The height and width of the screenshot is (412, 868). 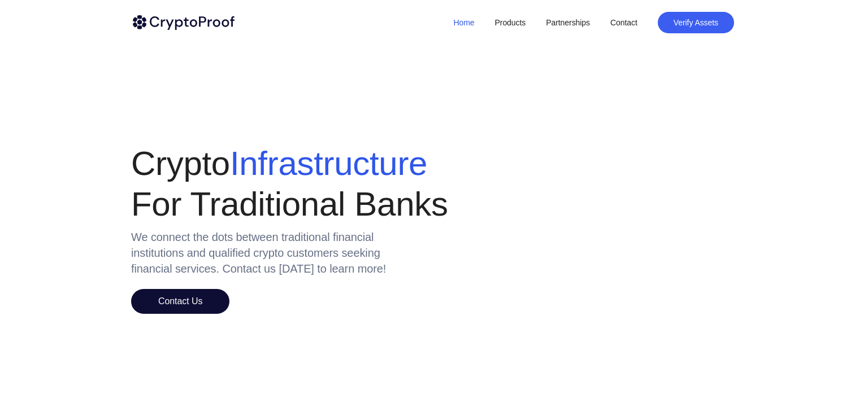 What do you see at coordinates (183, 23) in the screenshot?
I see `img: cryptoproof-logo-black.svg` at bounding box center [183, 23].